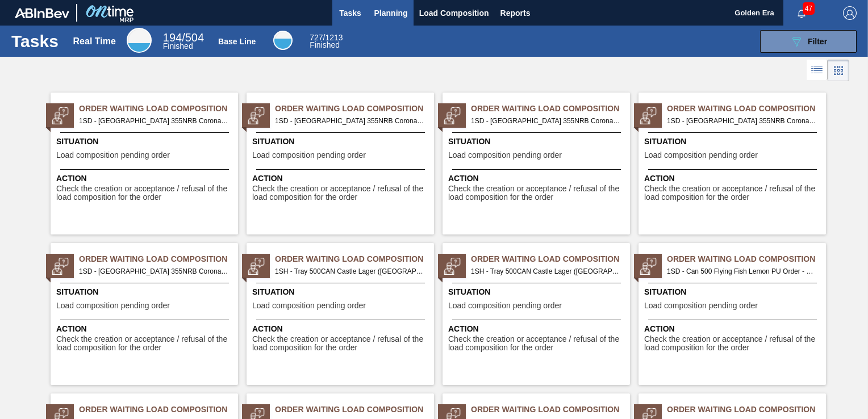  What do you see at coordinates (184, 37) in the screenshot?
I see `span: / 504` at bounding box center [184, 37].